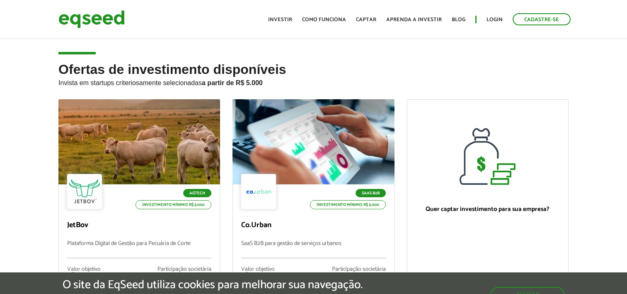  I want to click on p: SaaS B2B, so click(371, 193).